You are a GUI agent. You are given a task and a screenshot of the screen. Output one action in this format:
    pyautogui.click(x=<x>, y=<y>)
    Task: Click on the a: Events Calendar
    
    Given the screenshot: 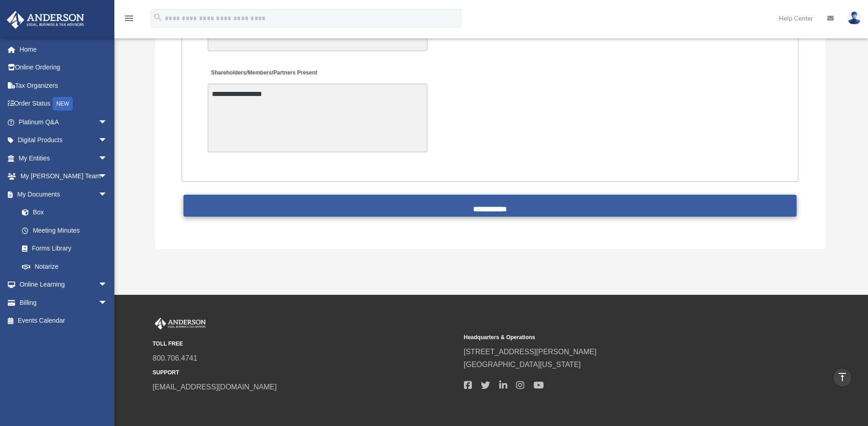 What is the action you would take?
    pyautogui.click(x=63, y=321)
    